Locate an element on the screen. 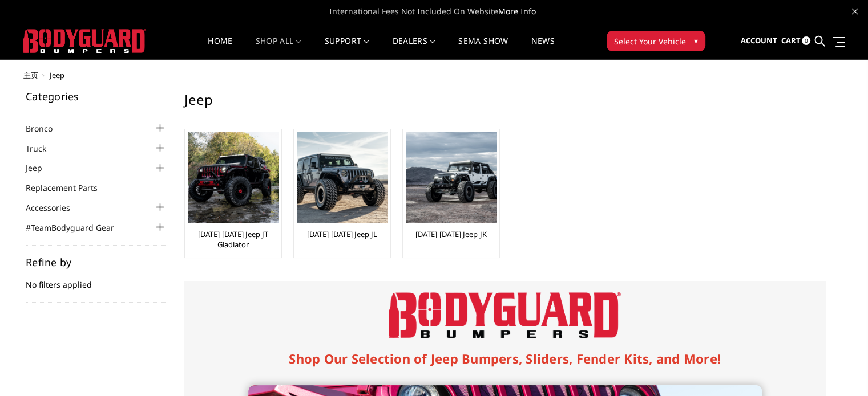  span: Jeep is located at coordinates (57, 75).